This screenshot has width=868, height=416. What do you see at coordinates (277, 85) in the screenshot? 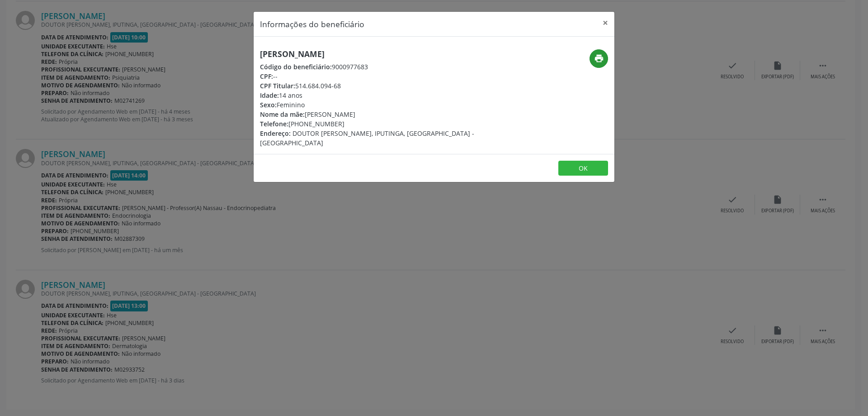
I see `span: CPF Titular:` at bounding box center [277, 85].